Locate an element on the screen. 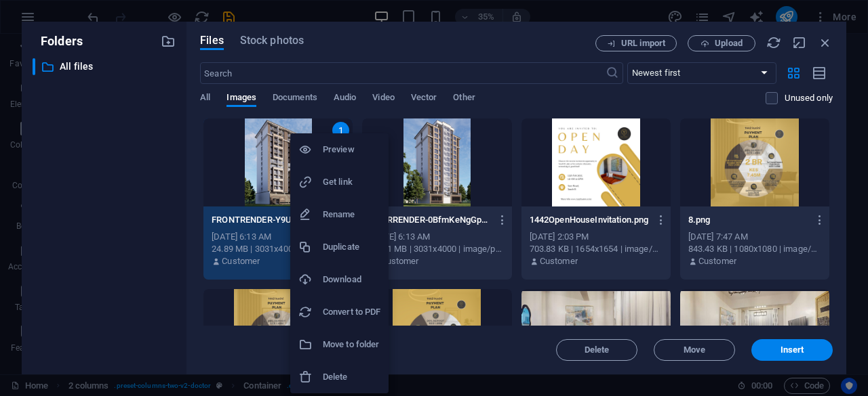 The width and height of the screenshot is (868, 396). h6: Download is located at coordinates (351, 280).